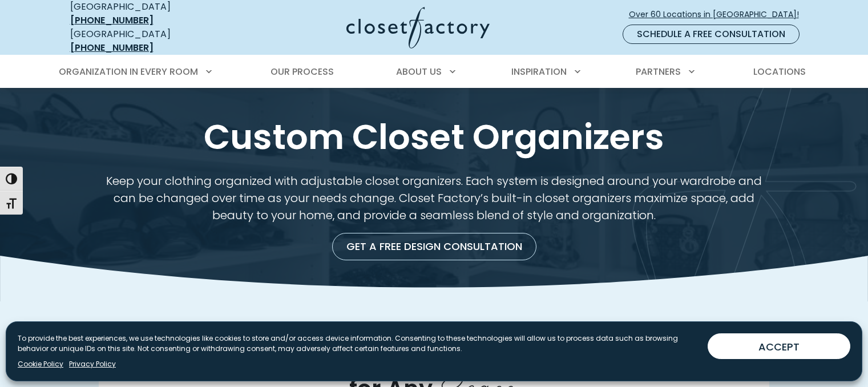 The width and height of the screenshot is (868, 387). Describe the element at coordinates (779, 346) in the screenshot. I see `button: ACCEPT` at that location.